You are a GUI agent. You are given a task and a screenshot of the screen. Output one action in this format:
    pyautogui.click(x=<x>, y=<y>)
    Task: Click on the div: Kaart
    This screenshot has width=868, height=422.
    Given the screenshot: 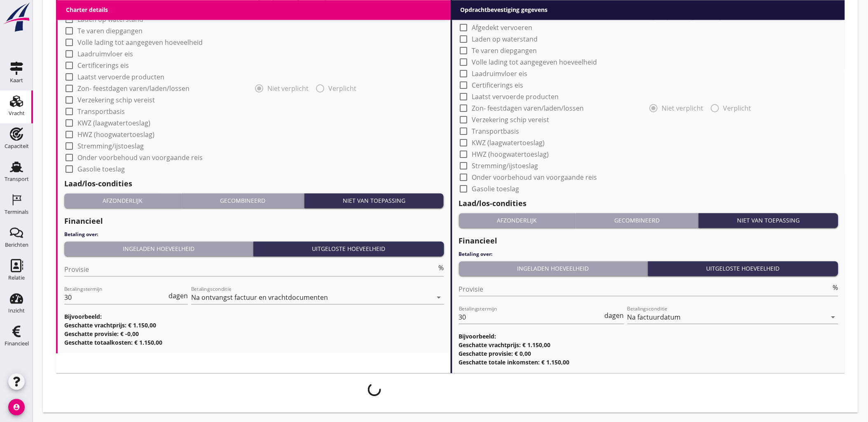 What is the action you would take?
    pyautogui.click(x=17, y=80)
    